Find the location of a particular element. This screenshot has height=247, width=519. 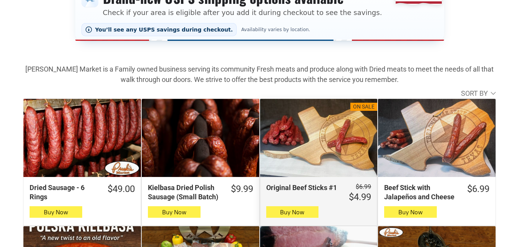

div: $49.00 is located at coordinates (121, 189).